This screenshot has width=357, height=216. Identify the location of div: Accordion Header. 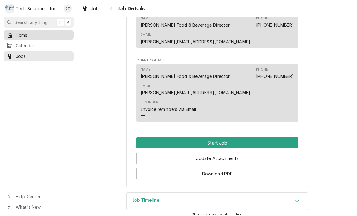
(217, 201).